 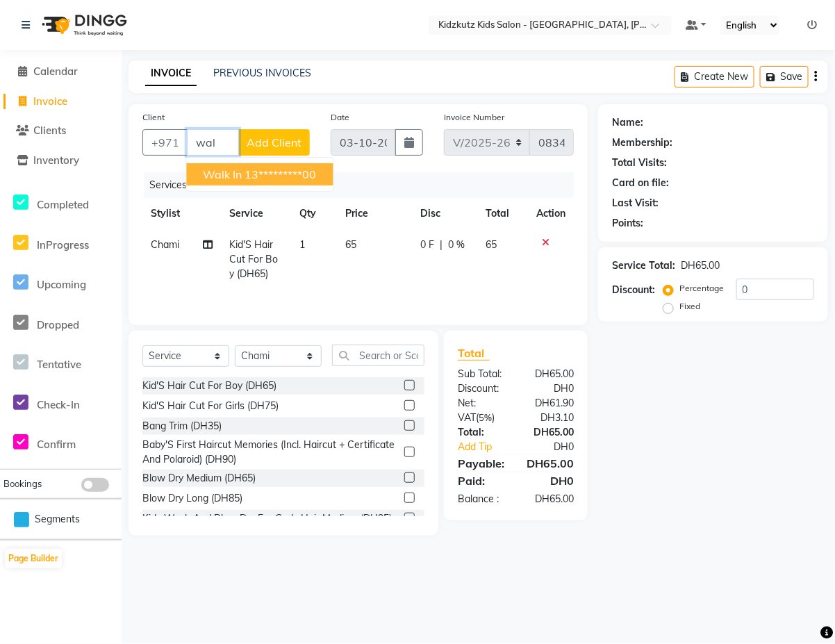 I want to click on th: Price, so click(x=374, y=213).